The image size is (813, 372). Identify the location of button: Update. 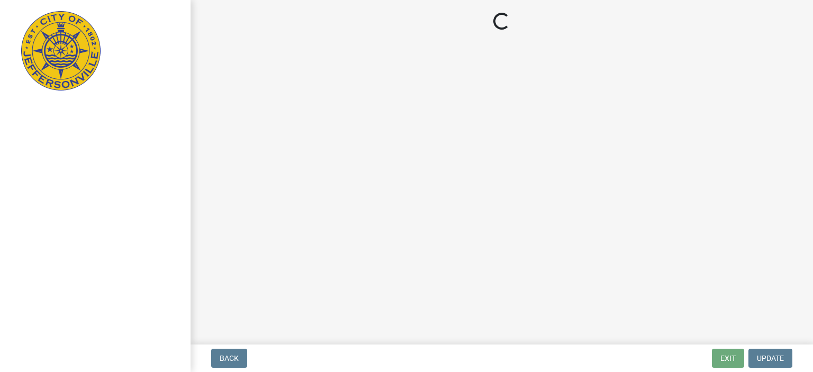
(770, 358).